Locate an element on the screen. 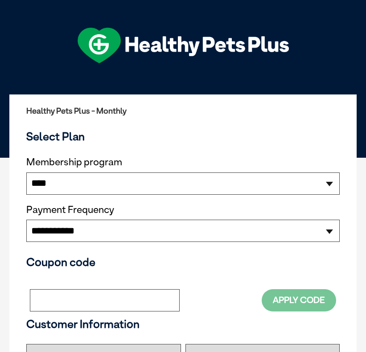 Image resolution: width=366 pixels, height=352 pixels. h3: Select Plan is located at coordinates (183, 137).